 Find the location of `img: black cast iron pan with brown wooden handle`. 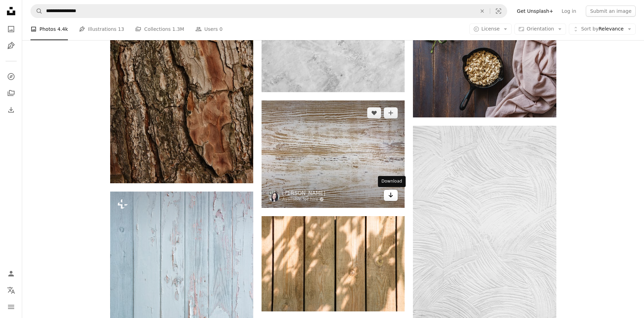

img: black cast iron pan with brown wooden handle is located at coordinates (485, 70).